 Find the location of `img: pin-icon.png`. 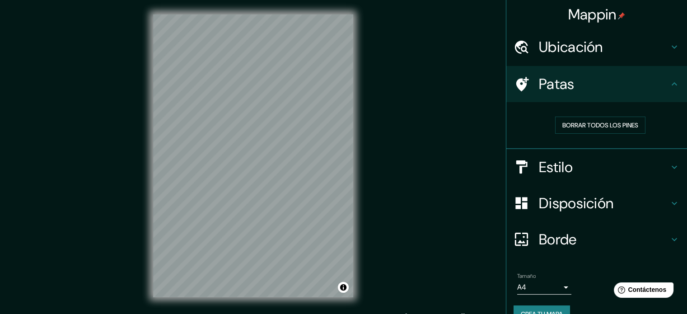

img: pin-icon.png is located at coordinates (621, 16).